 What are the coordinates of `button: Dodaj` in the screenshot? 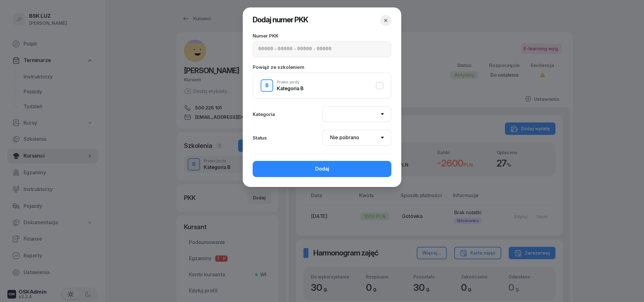 It's located at (322, 169).